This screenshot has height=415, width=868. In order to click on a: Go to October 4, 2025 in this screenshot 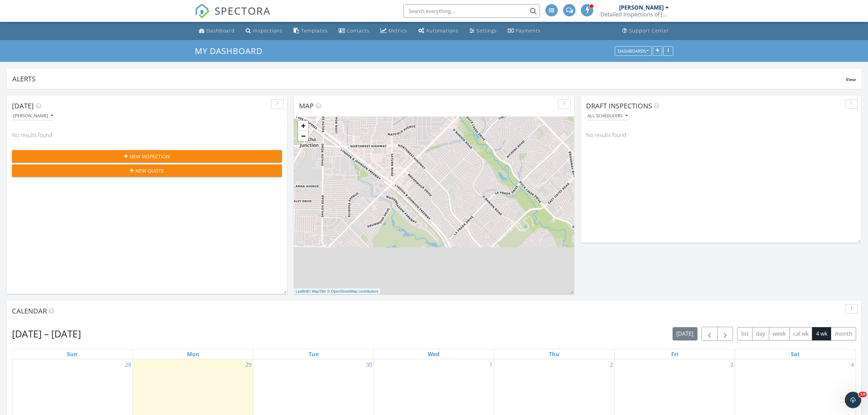, I will do `click(852, 365)`.